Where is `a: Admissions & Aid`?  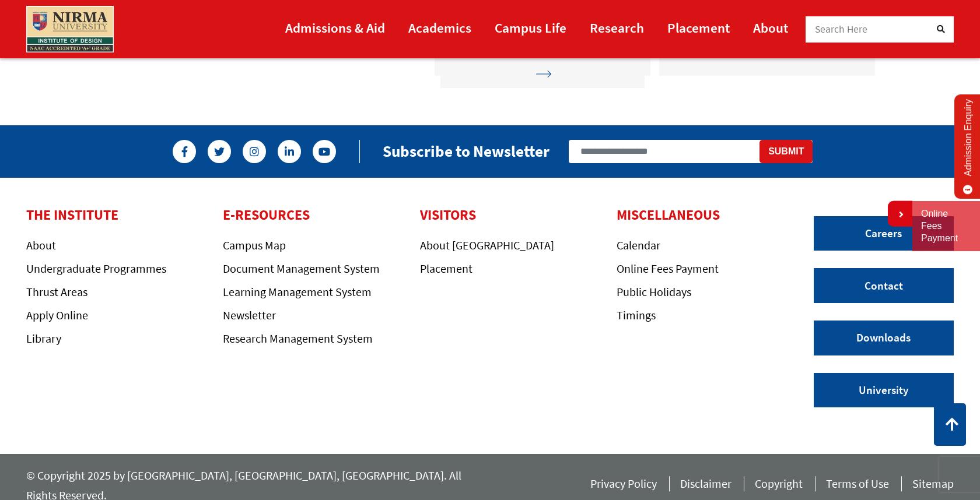
a: Admissions & Aid is located at coordinates (334, 27).